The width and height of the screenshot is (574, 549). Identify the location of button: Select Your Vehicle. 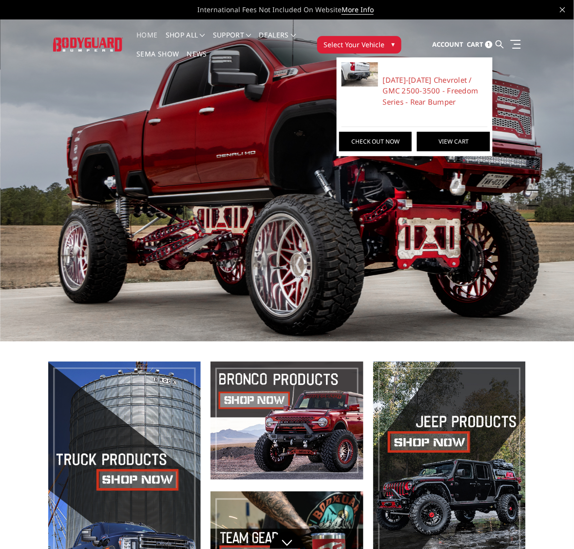
(359, 45).